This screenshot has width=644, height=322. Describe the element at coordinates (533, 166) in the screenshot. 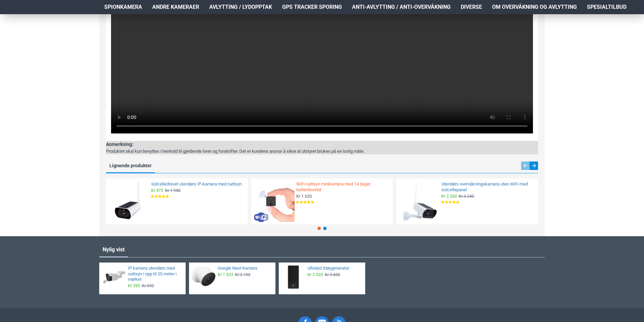

I see `div: Next slide` at that location.